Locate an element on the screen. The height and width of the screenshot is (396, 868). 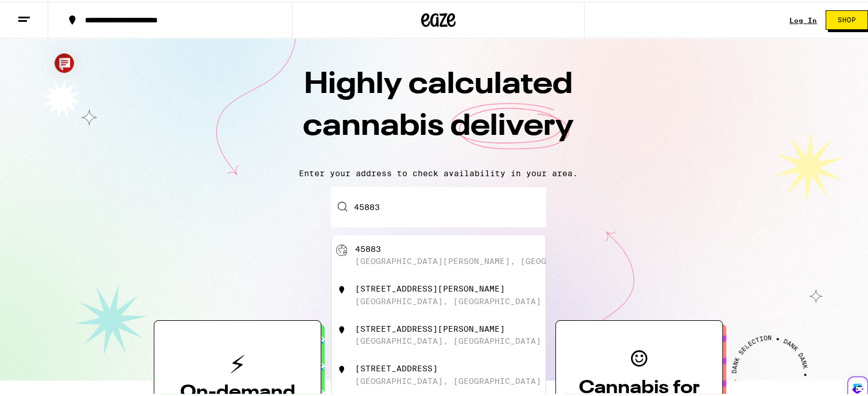
span: Shop is located at coordinates (847, 19).